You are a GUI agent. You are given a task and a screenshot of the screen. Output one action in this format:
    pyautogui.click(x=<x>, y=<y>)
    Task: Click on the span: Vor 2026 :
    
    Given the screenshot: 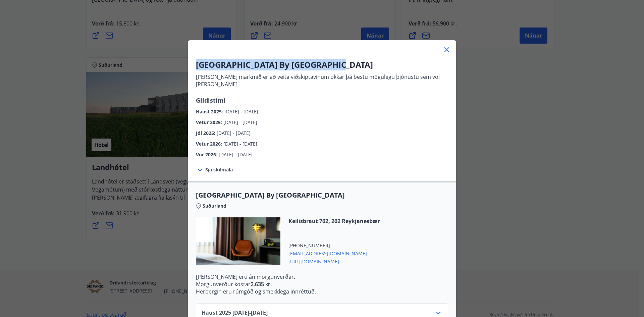 What is the action you would take?
    pyautogui.click(x=207, y=154)
    